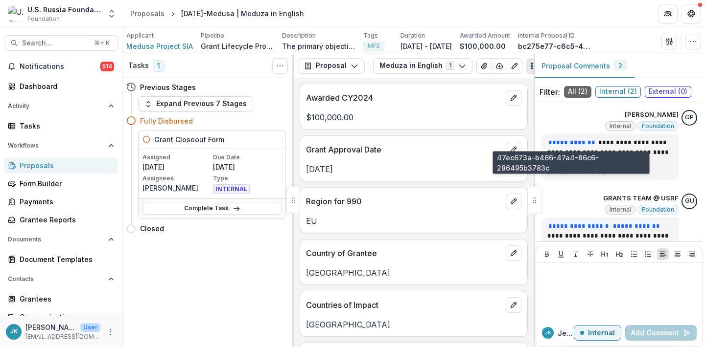 The image size is (705, 347). What do you see at coordinates (575, 254) in the screenshot?
I see `button: Italicize` at bounding box center [575, 254].